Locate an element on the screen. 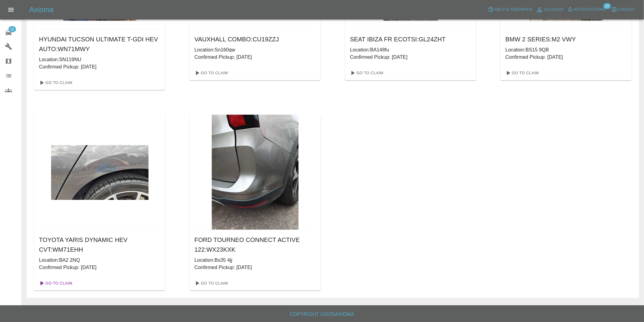 The image size is (644, 322). h6: FORD TOURNEO CONNECT ACTIVE 122 : WX23KXK is located at coordinates (255, 245).